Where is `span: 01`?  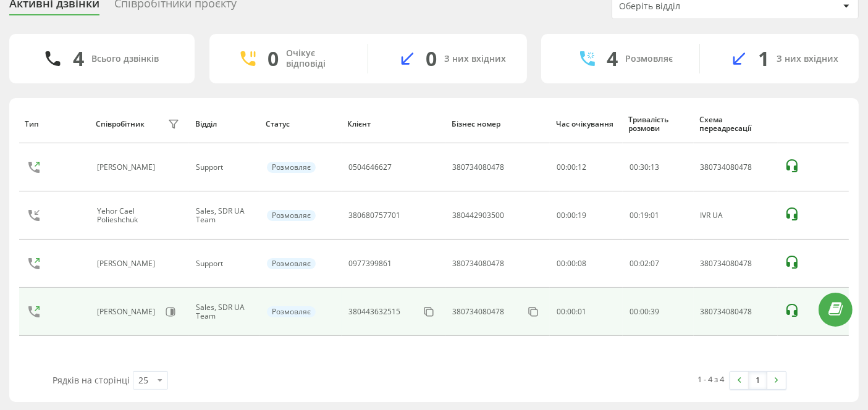 span: 01 is located at coordinates (655, 215).